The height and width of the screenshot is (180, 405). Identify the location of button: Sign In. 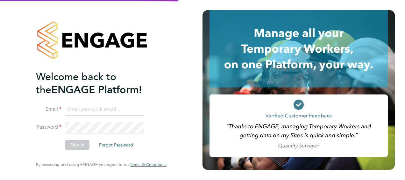
(77, 145).